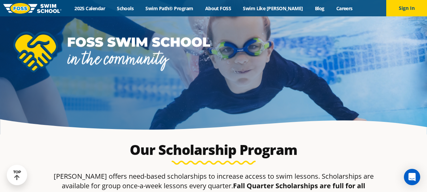 This screenshot has height=192, width=427. I want to click on a: Swim Path® Program, so click(169, 8).